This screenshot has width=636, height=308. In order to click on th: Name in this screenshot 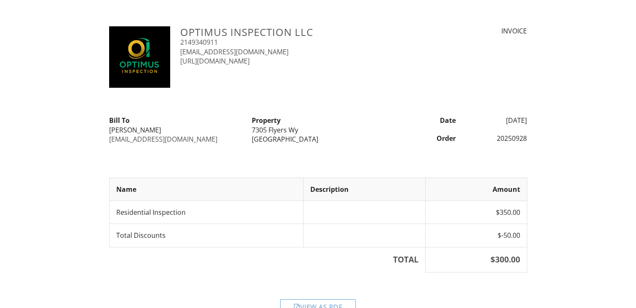, I will do `click(206, 189)`.